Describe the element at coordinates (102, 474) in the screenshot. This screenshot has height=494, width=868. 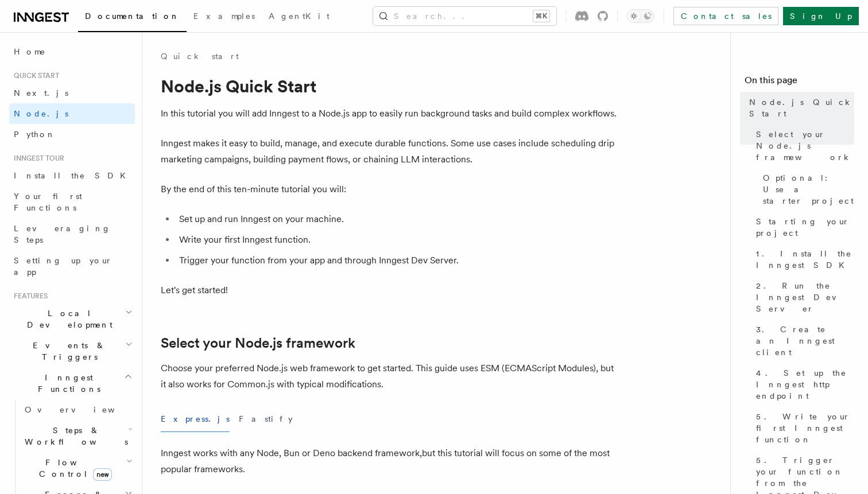
I see `span: new` at that location.